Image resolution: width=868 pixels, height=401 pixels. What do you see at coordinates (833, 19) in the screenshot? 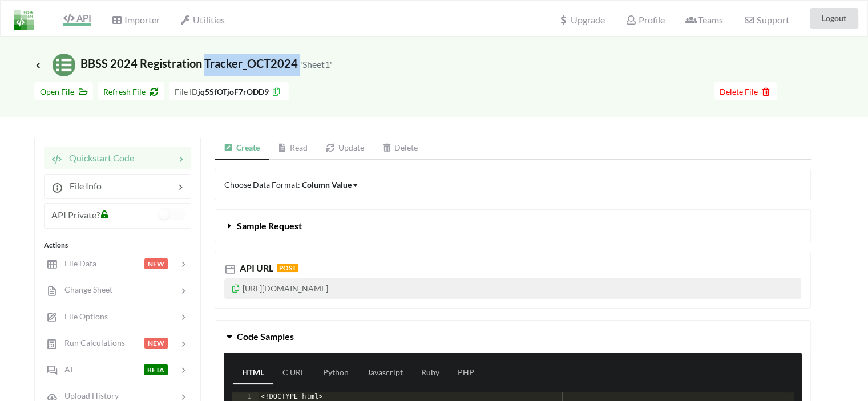
I see `button: Logout` at bounding box center [833, 19].